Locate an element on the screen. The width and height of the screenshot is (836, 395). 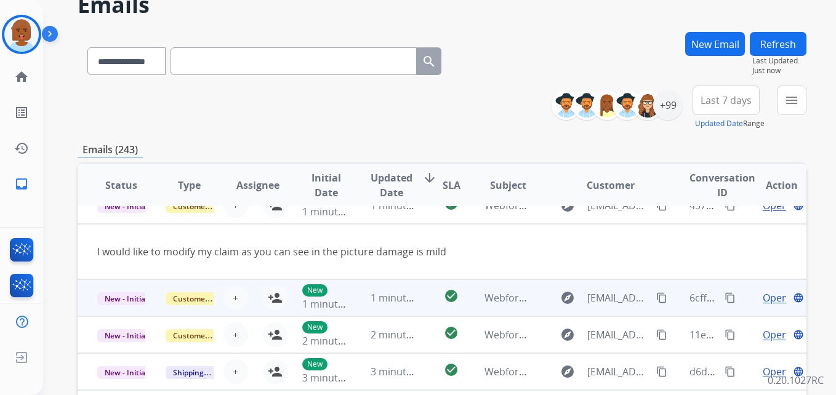
button: Last 7 days is located at coordinates (726, 100).